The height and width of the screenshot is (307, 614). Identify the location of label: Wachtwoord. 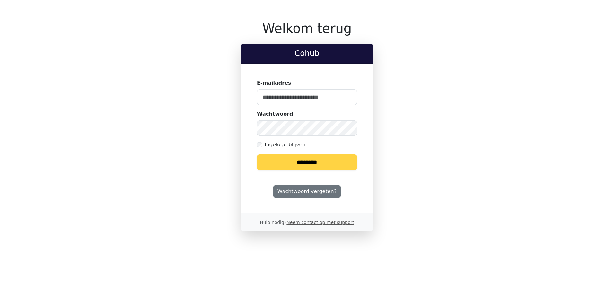
(275, 114).